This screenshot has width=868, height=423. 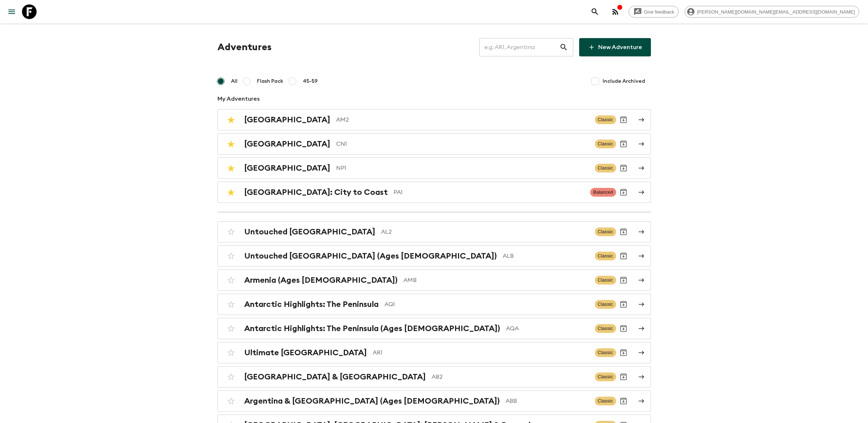 I want to click on p: My Adventures, so click(x=434, y=99).